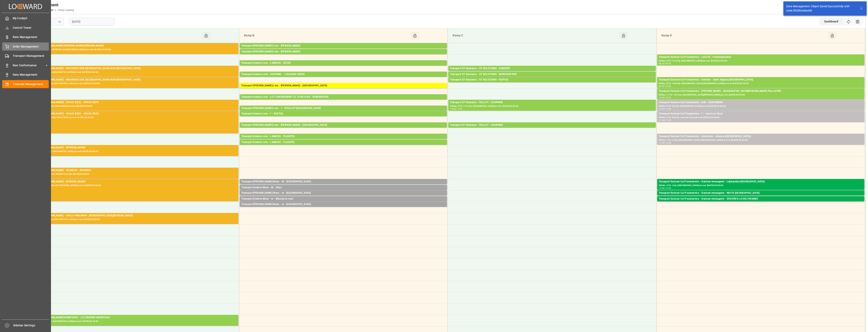  Describe the element at coordinates (668, 143) in the screenshot. I see `div: 12:30` at that location.